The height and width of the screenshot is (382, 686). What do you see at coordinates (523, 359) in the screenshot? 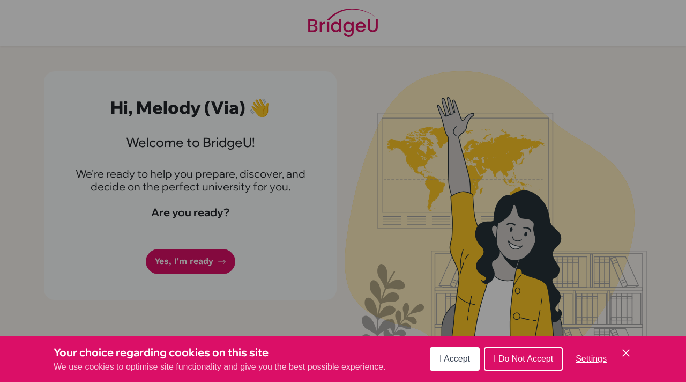
I see `button: I Do Not Accept` at bounding box center [523, 359].